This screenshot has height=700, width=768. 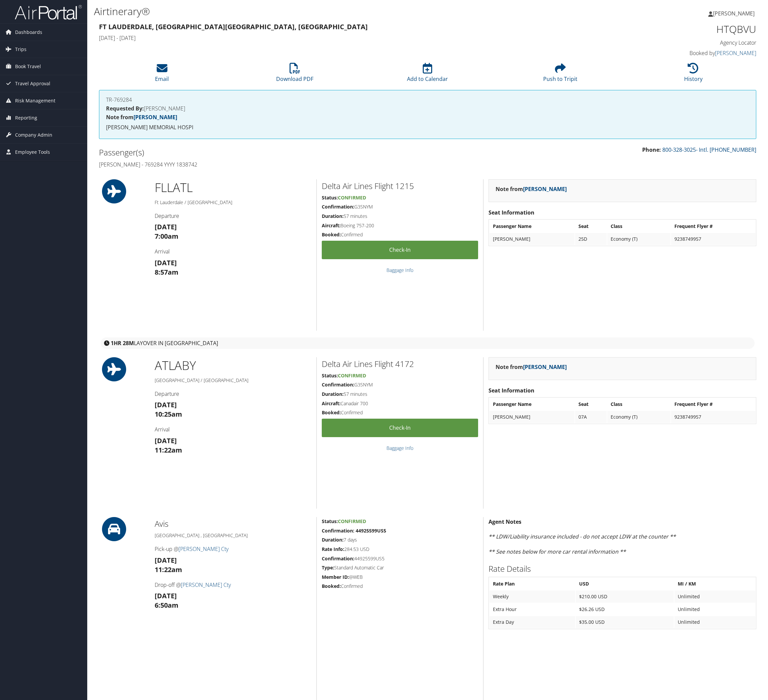 What do you see at coordinates (233, 585) in the screenshot?
I see `h4: Drop-off @` at bounding box center [233, 585].